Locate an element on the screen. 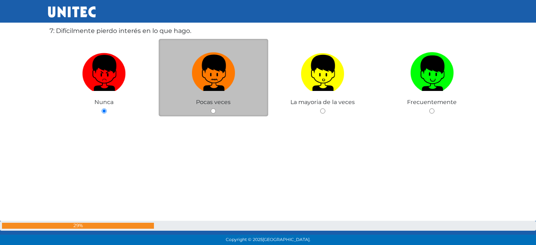 This screenshot has height=245, width=536. span: Nunca is located at coordinates (104, 102).